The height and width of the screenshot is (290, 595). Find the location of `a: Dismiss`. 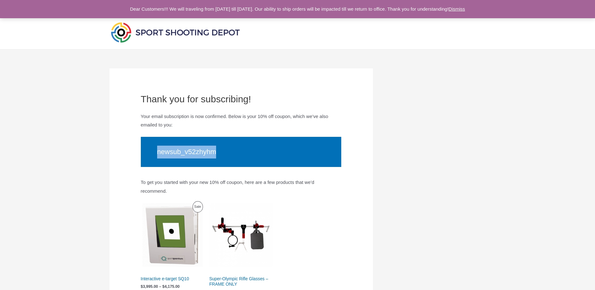

a: Dismiss is located at coordinates (457, 9).